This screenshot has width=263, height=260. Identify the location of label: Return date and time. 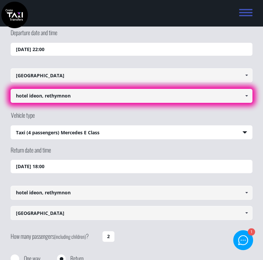
(31, 153).